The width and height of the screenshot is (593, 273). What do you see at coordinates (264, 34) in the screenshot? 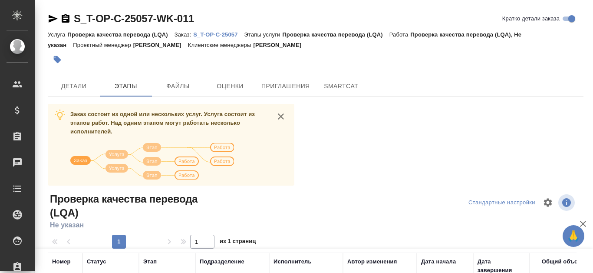
I see `p: Этапы услуги` at bounding box center [264, 34].